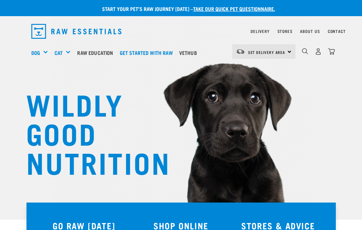 The image size is (362, 230). What do you see at coordinates (181, 31) in the screenshot?
I see `nav: dropdown navigation` at bounding box center [181, 31].